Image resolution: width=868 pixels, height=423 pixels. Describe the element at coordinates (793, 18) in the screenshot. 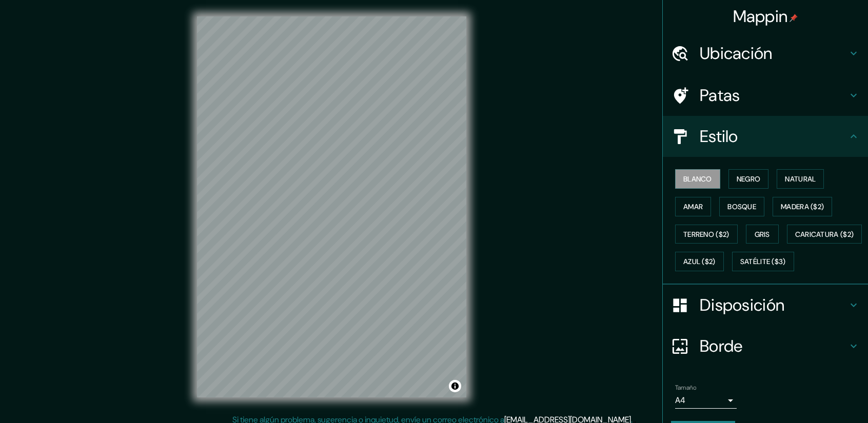

I see `img: pin-icon.png` at that location.